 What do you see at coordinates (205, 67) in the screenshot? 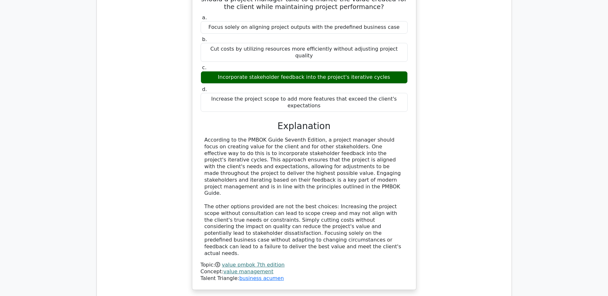
I see `span: c.` at bounding box center [205, 67].